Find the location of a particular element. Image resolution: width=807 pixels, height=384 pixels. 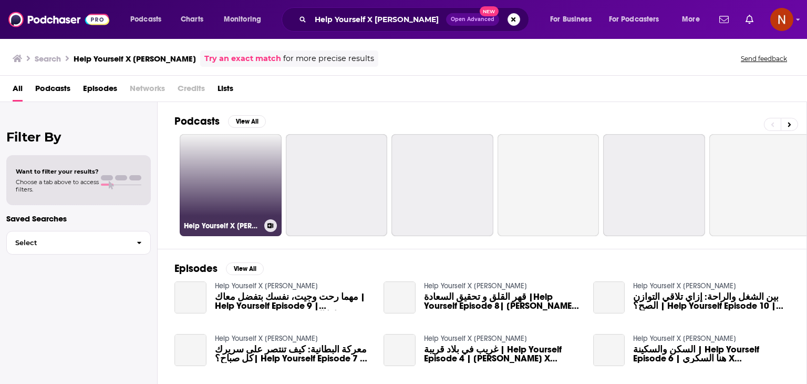

span: More is located at coordinates (691, 19).